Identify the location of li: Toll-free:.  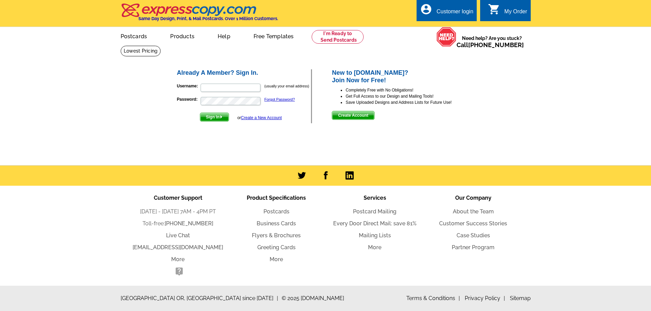
(178, 224).